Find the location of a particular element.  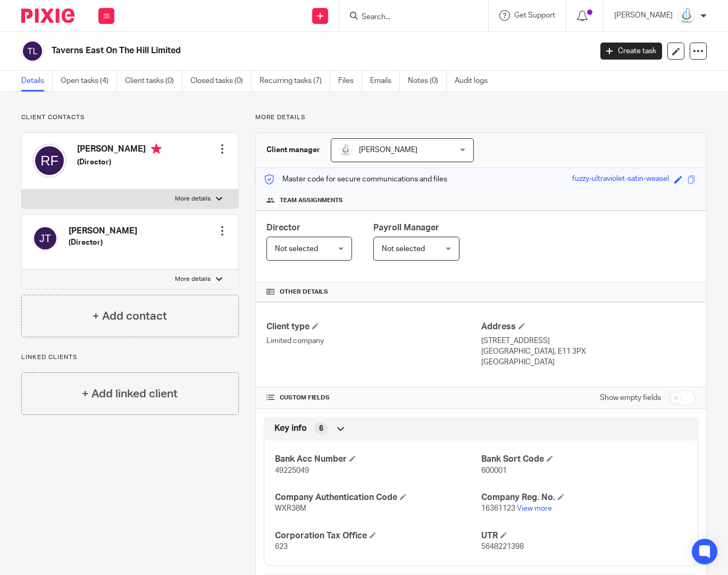

a: Open tasks (4) is located at coordinates (89, 81).